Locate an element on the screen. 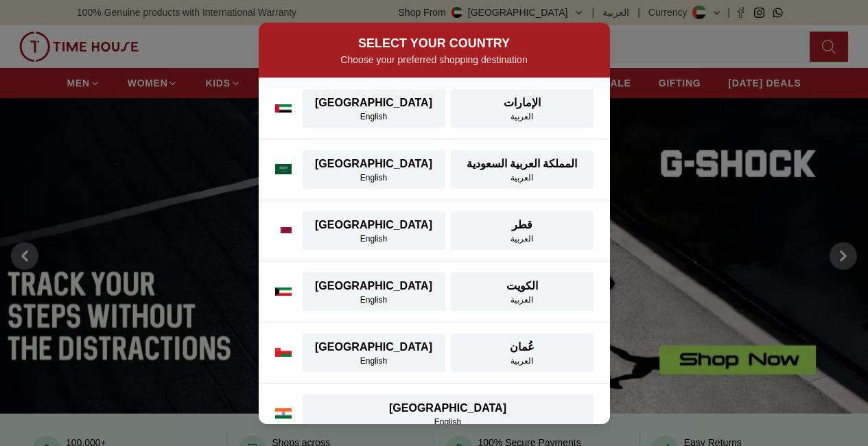 This screenshot has width=868, height=446. div: الكويت is located at coordinates (522, 286).